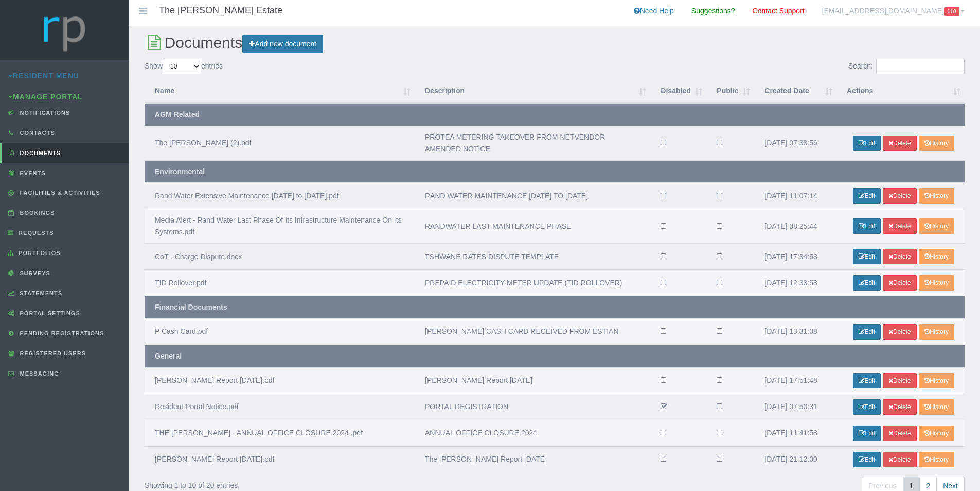  Describe the element at coordinates (533, 283) in the screenshot. I see `td: PREPAID ELECTRICITY METER UPDATE (TID ROLLOVER)` at that location.